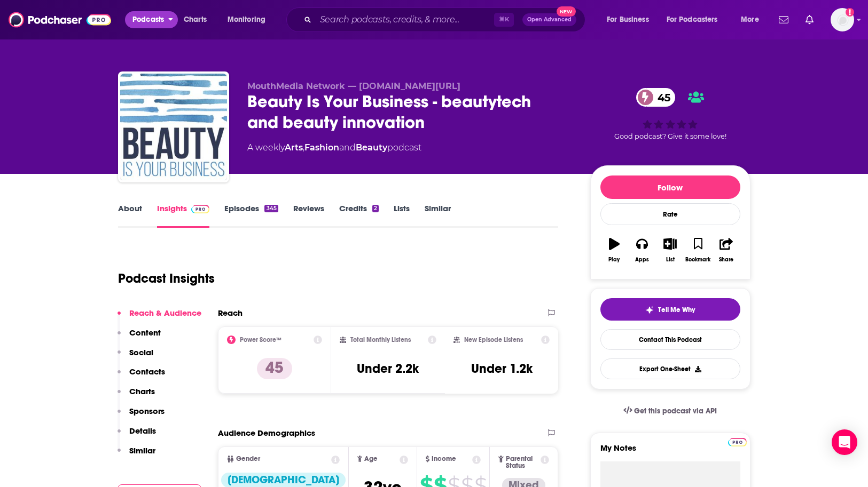 This screenshot has height=487, width=868. I want to click on button: List, so click(670, 251).